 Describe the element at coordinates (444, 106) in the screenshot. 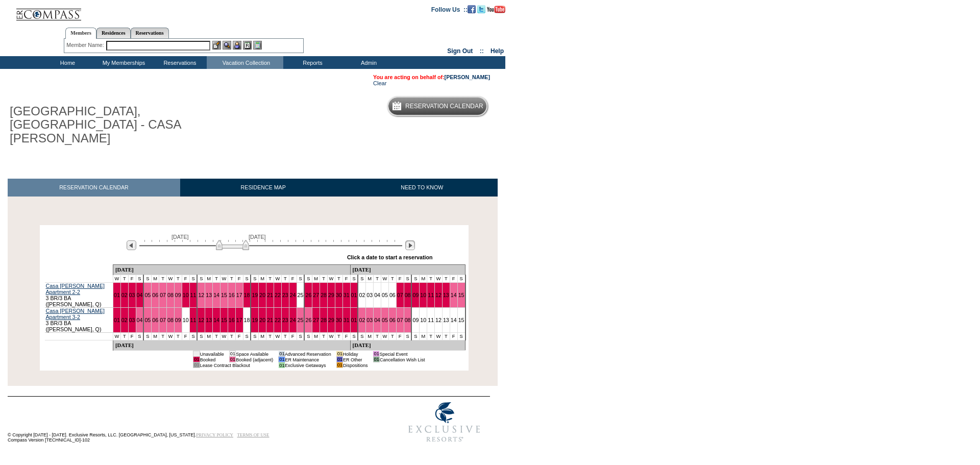

I see `h5: Reservation Calendar` at that location.